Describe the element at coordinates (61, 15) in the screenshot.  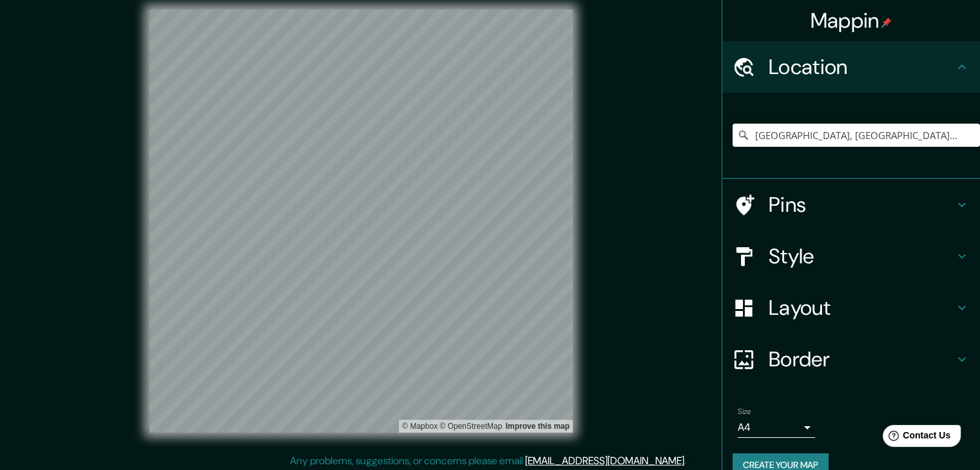
I see `span: Contact Us` at that location.